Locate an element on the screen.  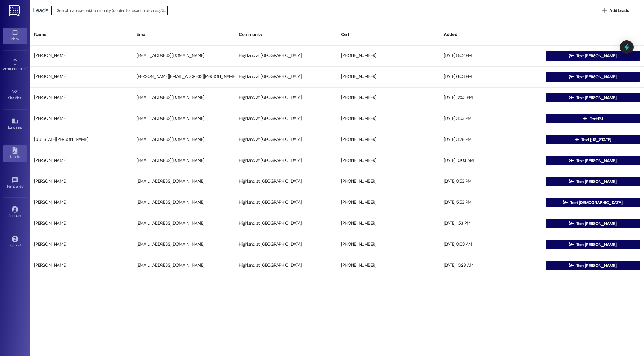
div: Added is located at coordinates (491, 34).